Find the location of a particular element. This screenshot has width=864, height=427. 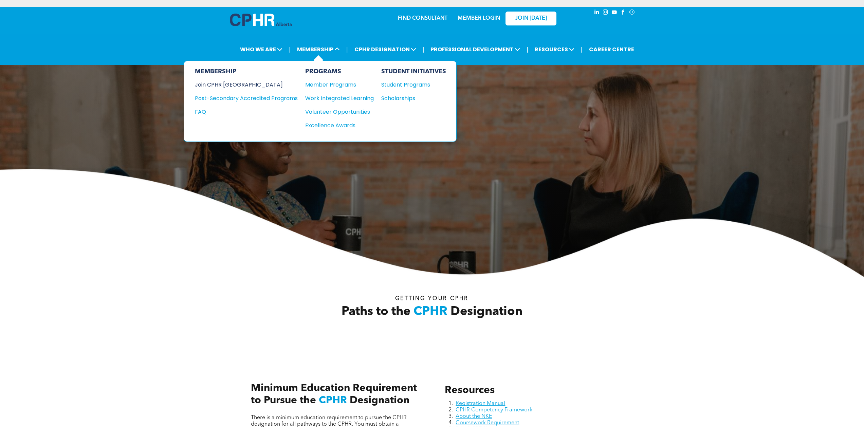

div: Work Integrated Learning is located at coordinates (336, 98).